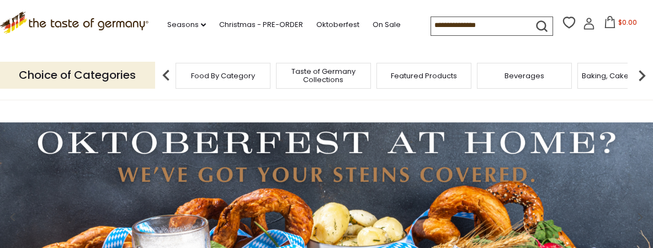 The height and width of the screenshot is (248, 653). I want to click on a: Seasons, so click(187, 25).